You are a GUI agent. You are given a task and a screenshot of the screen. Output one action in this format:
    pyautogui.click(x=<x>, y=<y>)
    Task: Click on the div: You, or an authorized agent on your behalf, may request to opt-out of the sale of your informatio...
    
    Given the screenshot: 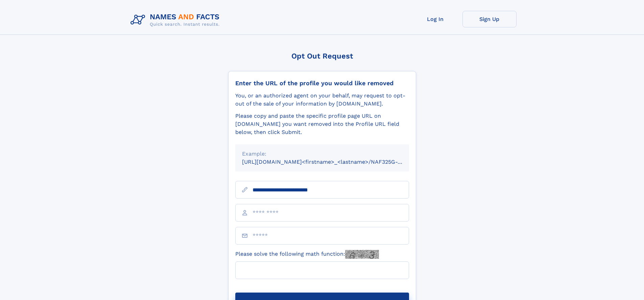 What is the action you would take?
    pyautogui.click(x=322, y=100)
    